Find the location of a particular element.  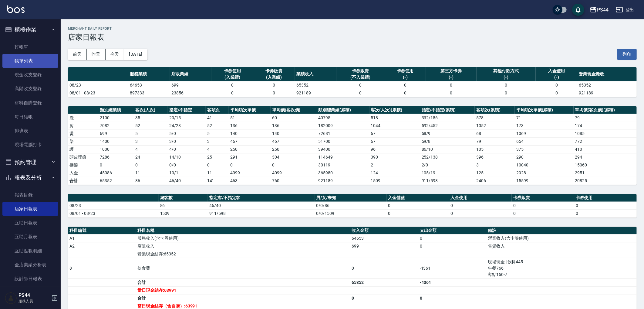

th: 卡券使用 is located at coordinates (606, 198).